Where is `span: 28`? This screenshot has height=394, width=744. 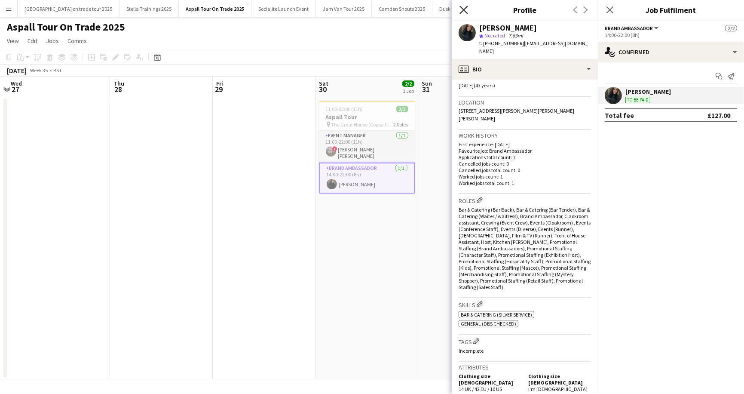 span: 28 is located at coordinates (118, 89).